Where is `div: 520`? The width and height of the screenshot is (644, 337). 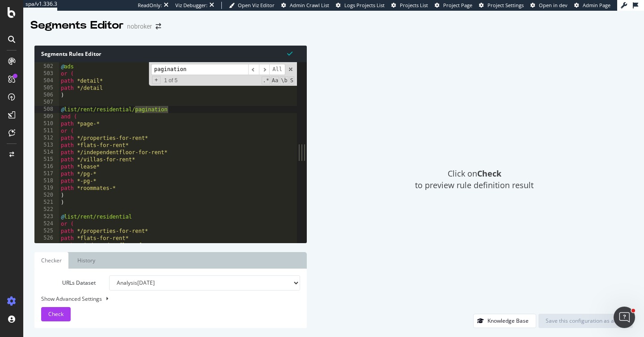 div: 520 is located at coordinates (46, 195).